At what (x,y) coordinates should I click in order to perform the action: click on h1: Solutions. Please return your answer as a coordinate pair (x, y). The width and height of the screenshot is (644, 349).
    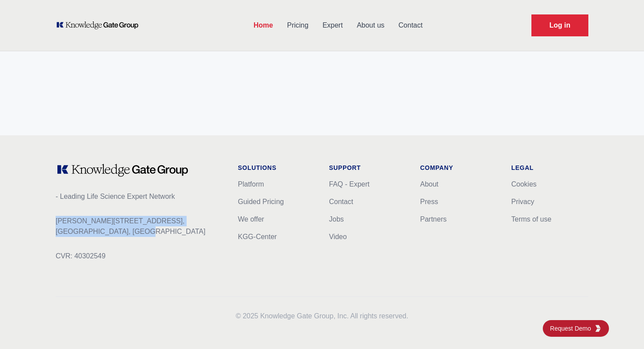
    Looking at the image, I should click on (277, 168).